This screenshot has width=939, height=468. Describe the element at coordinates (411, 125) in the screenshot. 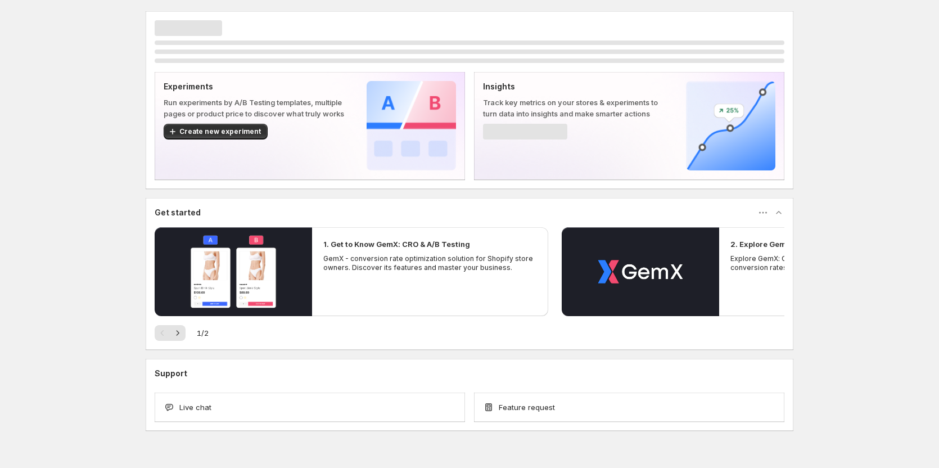

I see `img: Experiments` at that location.